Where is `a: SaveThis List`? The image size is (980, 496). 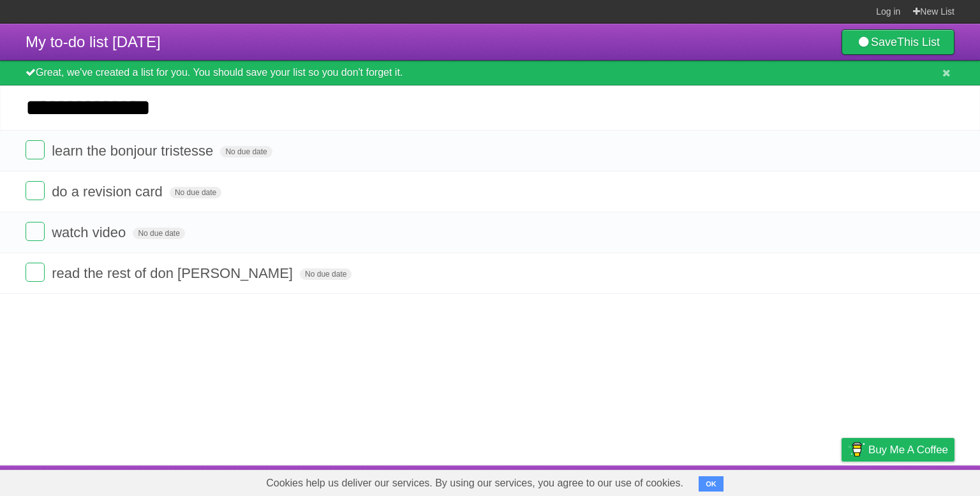 a: SaveThis List is located at coordinates (898, 42).